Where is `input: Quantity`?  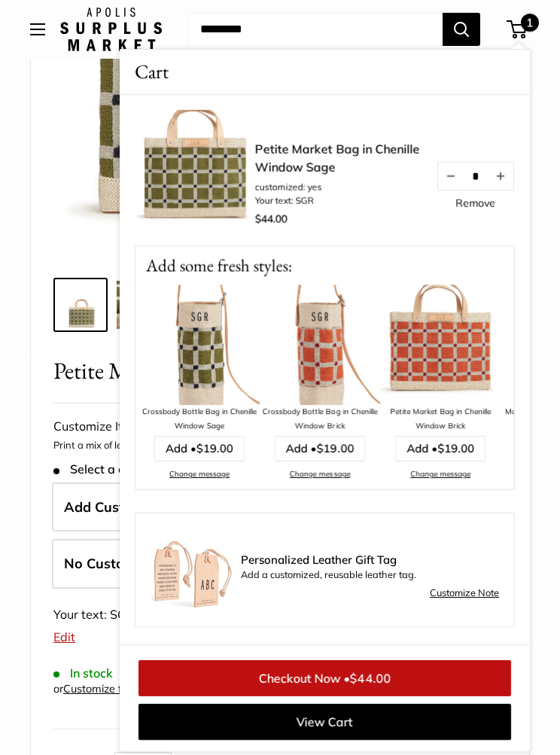 input: Quantity is located at coordinates (475, 176).